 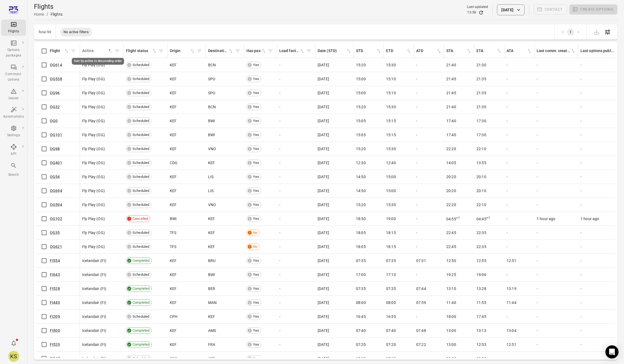 I want to click on a: FI643, so click(x=55, y=274).